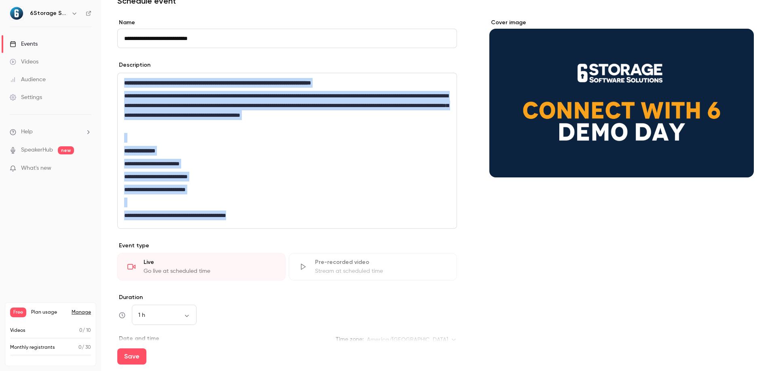  What do you see at coordinates (85, 348) in the screenshot?
I see `p: / 30` at bounding box center [85, 348].